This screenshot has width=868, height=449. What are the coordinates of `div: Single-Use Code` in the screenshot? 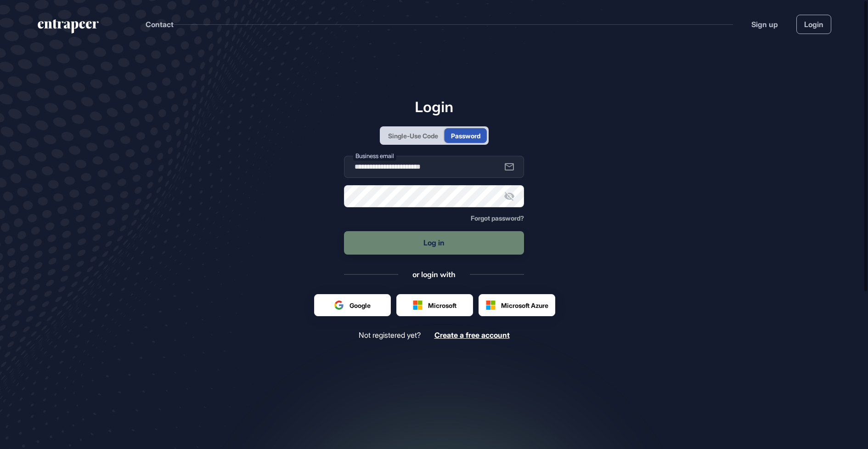 It's located at (413, 136).